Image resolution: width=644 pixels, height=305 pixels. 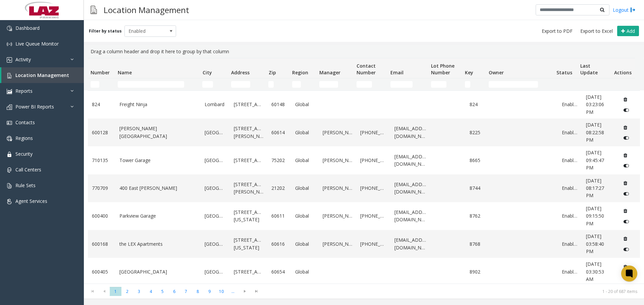 What do you see at coordinates (24, 153) in the screenshot?
I see `span: Security` at bounding box center [24, 153].